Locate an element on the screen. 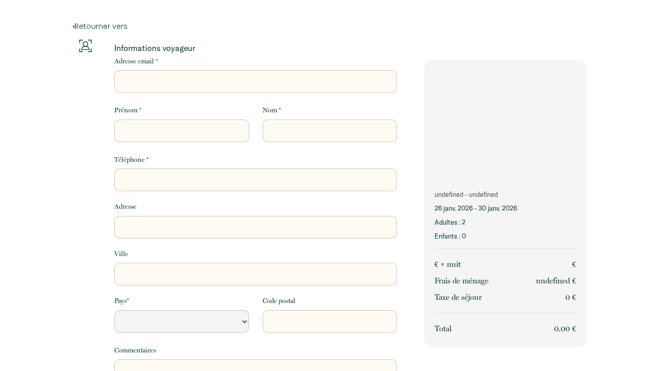 The width and height of the screenshot is (659, 371). label: Prénom * is located at coordinates (128, 110).